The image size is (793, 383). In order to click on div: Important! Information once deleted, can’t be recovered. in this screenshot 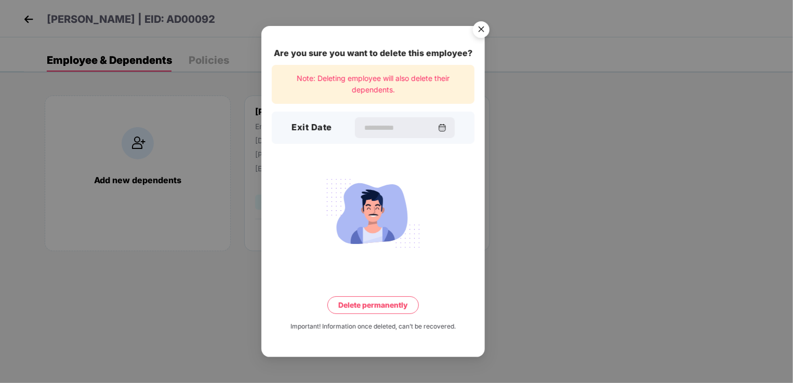, I will do `click(373, 326)`.